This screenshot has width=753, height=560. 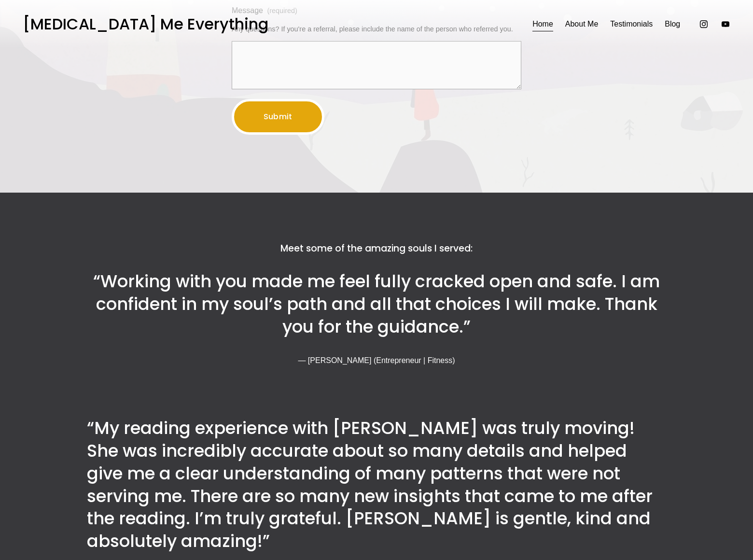 I want to click on a: Testimonials, so click(x=632, y=24).